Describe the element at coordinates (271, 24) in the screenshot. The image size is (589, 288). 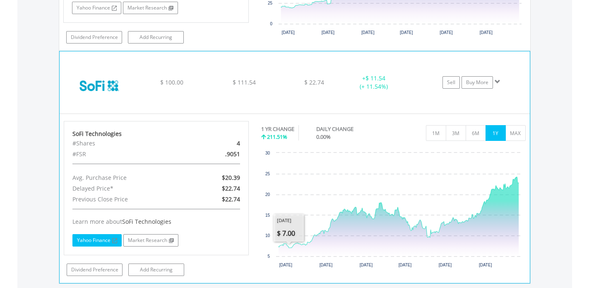
I see `text: 0` at that location.